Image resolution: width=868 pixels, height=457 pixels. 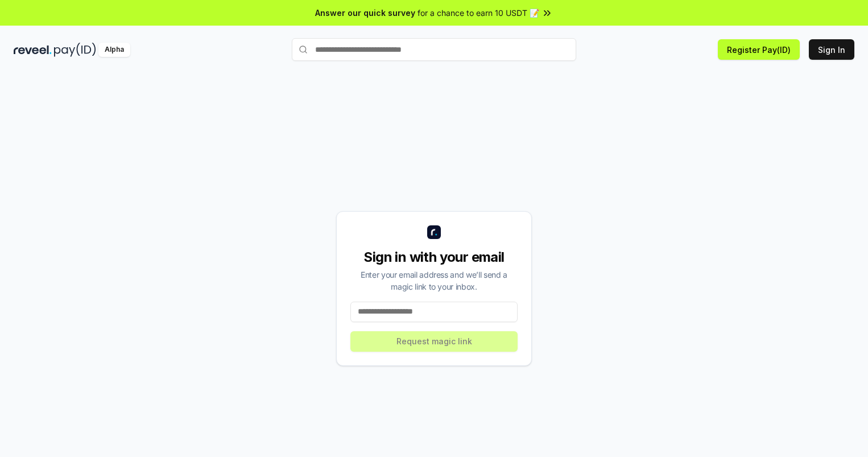 I want to click on button: Sign In, so click(x=831, y=50).